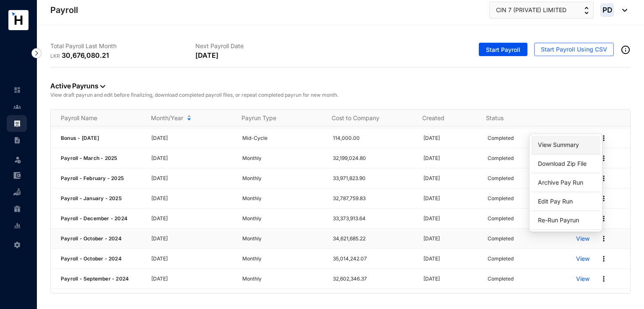 The height and width of the screenshot is (309, 644). I want to click on th: Payrun Type, so click(276, 118).